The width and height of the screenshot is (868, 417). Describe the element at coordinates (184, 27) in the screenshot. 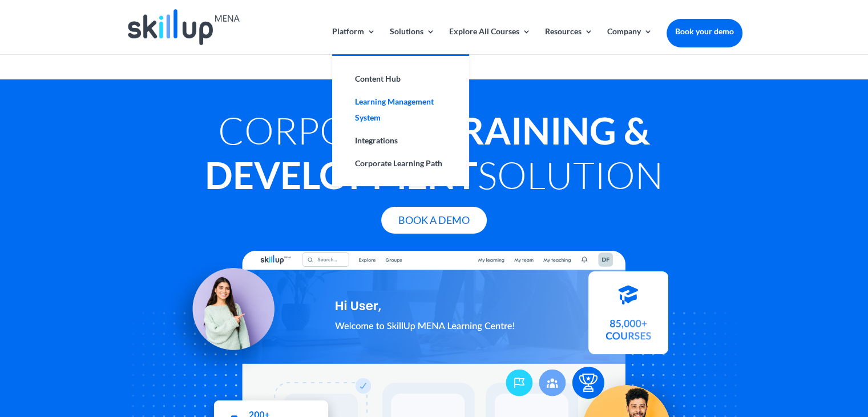

I see `img: Skillup Mena` at that location.